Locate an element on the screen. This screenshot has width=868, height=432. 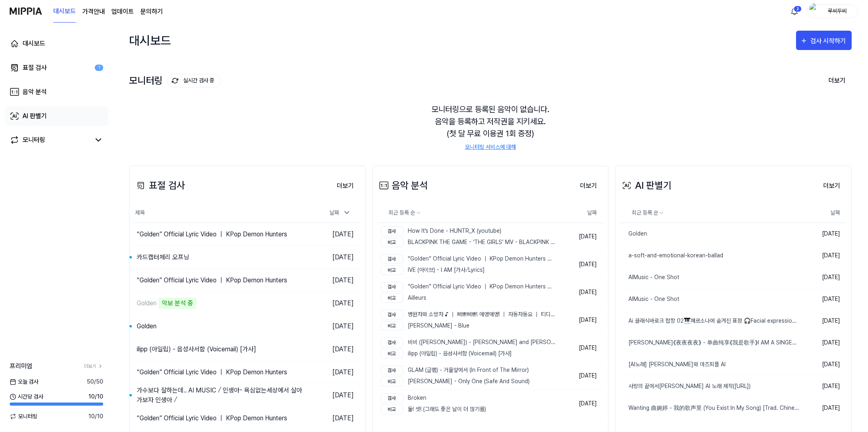
button: 실시간 검사 중 is located at coordinates (194, 81).